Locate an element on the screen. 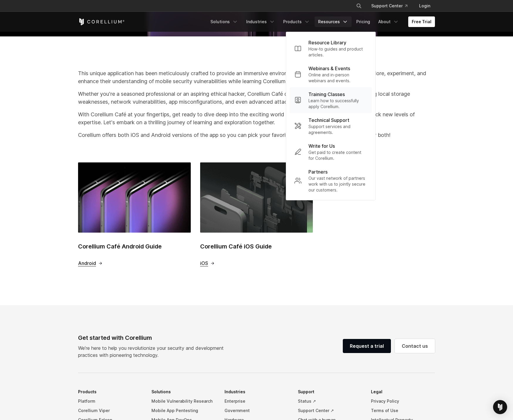 The image size is (513, 420). button: Search is located at coordinates (359, 6).